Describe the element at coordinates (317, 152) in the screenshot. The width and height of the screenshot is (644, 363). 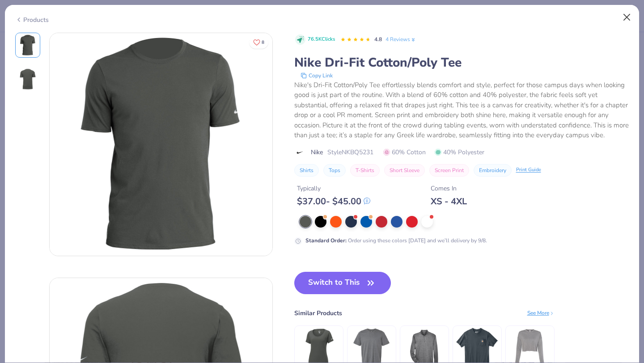
I see `span: Nike` at that location.